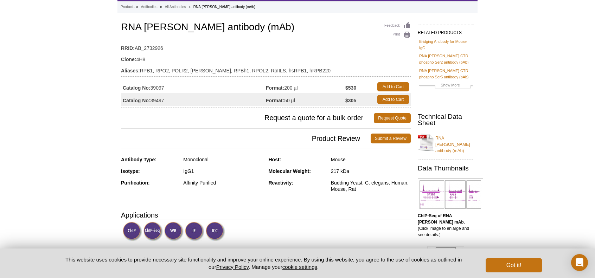 This screenshot has width=595, height=278. Describe the element at coordinates (371, 171) in the screenshot. I see `div: 217 kDa` at that location.